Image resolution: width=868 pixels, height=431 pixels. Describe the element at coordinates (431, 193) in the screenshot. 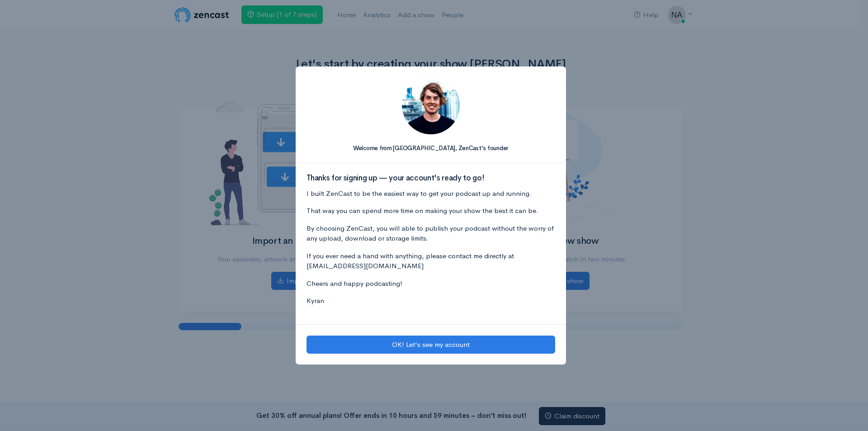

I see `p: I built ZenCast to be the easiest way to get your podcast up and running.` at that location.